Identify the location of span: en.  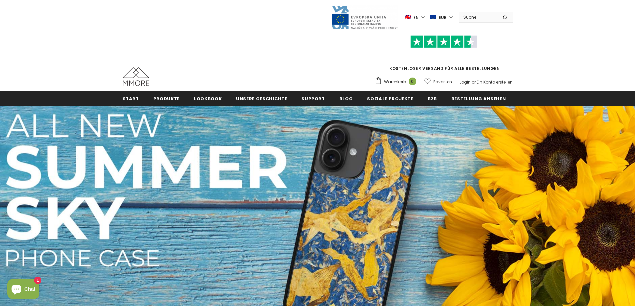
(416, 18).